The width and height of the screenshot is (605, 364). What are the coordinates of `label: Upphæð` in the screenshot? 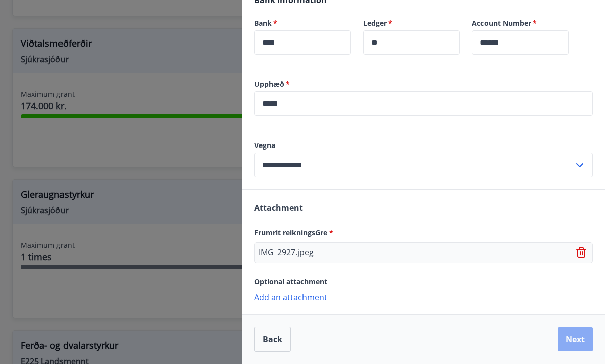 It's located at (423, 84).